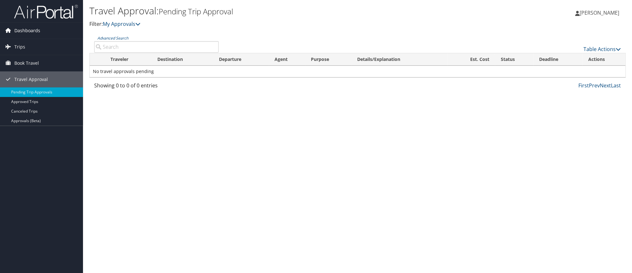  I want to click on th: Agent, so click(287, 59).